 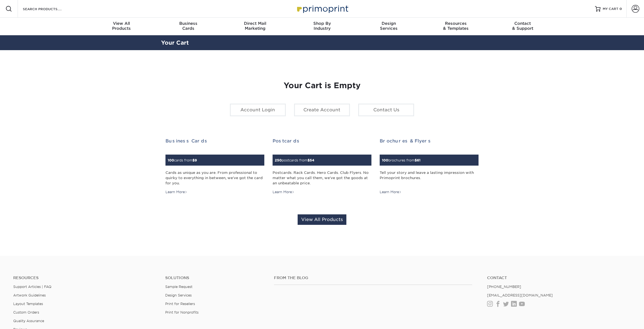 What do you see at coordinates (214, 166) in the screenshot?
I see `a: Business Cards 100cards from$9 Cards as unique as you are. From professional to quirky to everyth...` at bounding box center [214, 166].